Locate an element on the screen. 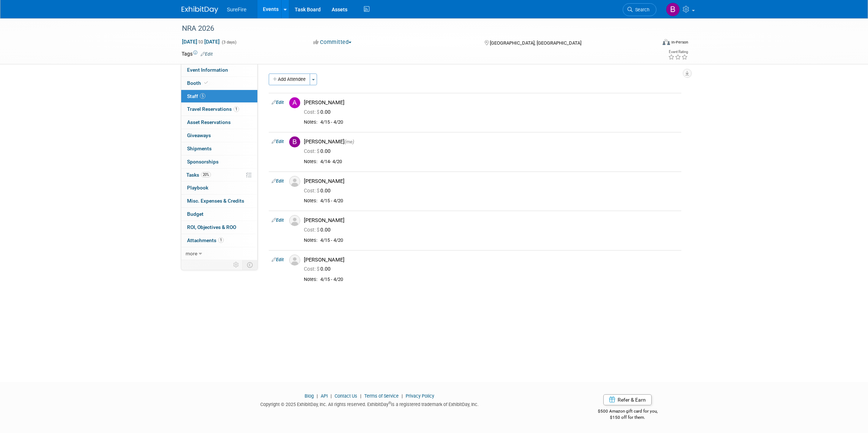 This screenshot has width=868, height=436. div: Event Format is located at coordinates (651, 43).